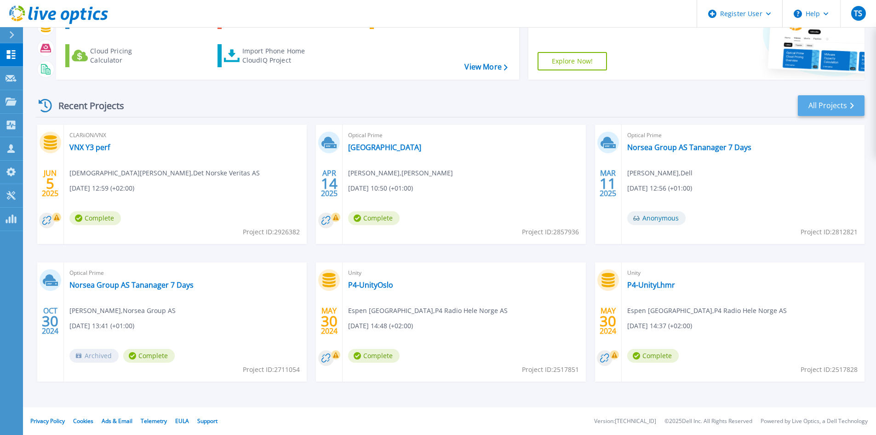 This screenshot has height=435, width=876. Describe the element at coordinates (831, 105) in the screenshot. I see `a: All Projects` at that location.